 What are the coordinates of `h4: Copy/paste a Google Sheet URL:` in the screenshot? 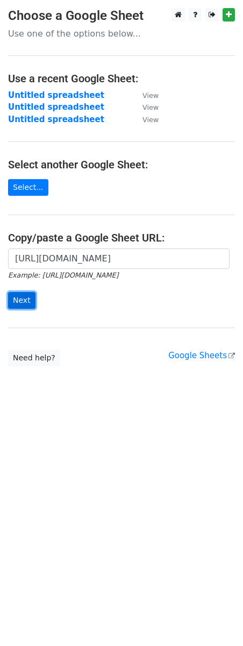 It's located at (122, 238).